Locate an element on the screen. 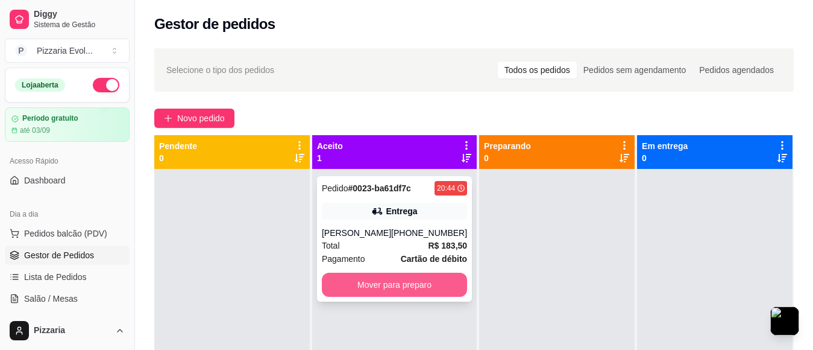 The width and height of the screenshot is (813, 350). button: Pedidos balcão (PDV) is located at coordinates (67, 233).